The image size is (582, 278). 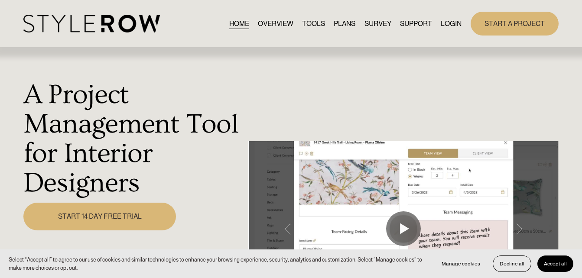 What do you see at coordinates (555, 264) in the screenshot?
I see `button: Accept all` at bounding box center [555, 264].